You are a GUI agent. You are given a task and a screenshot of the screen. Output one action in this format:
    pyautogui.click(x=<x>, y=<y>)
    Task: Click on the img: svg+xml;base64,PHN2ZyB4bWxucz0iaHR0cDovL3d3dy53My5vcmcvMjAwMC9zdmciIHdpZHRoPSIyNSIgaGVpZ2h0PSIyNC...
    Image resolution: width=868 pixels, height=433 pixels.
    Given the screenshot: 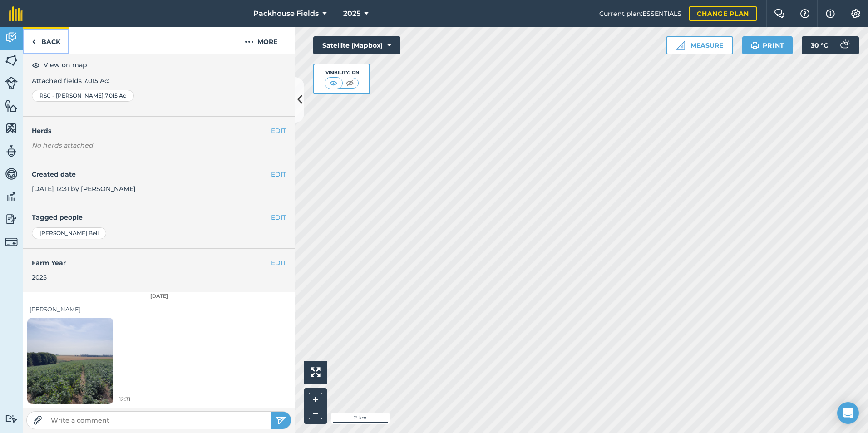 What is the action you would take?
    pyautogui.click(x=281, y=420)
    